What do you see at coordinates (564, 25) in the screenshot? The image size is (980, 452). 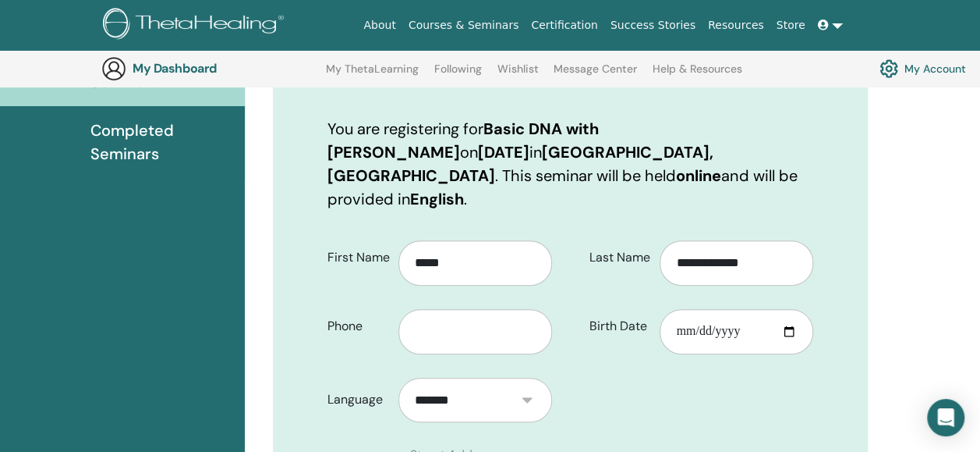 I see `a: Certification` at bounding box center [564, 25].